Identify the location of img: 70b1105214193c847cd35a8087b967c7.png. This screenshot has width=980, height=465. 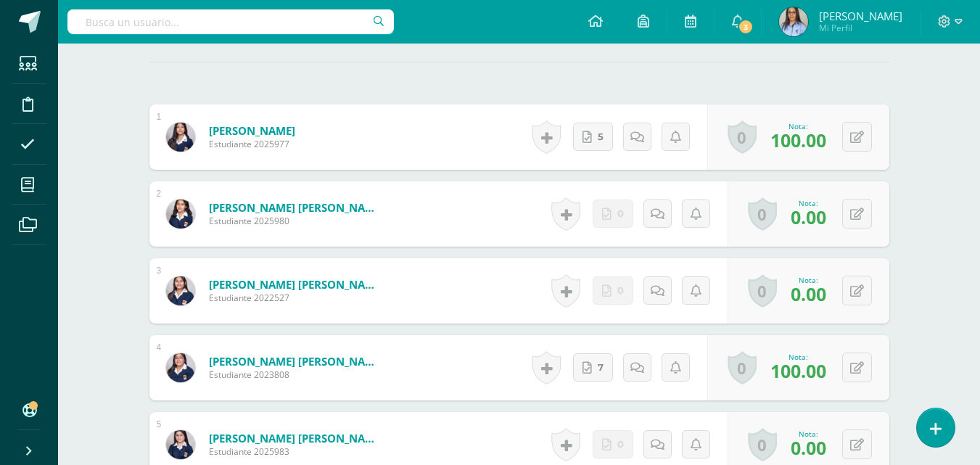
(794, 22).